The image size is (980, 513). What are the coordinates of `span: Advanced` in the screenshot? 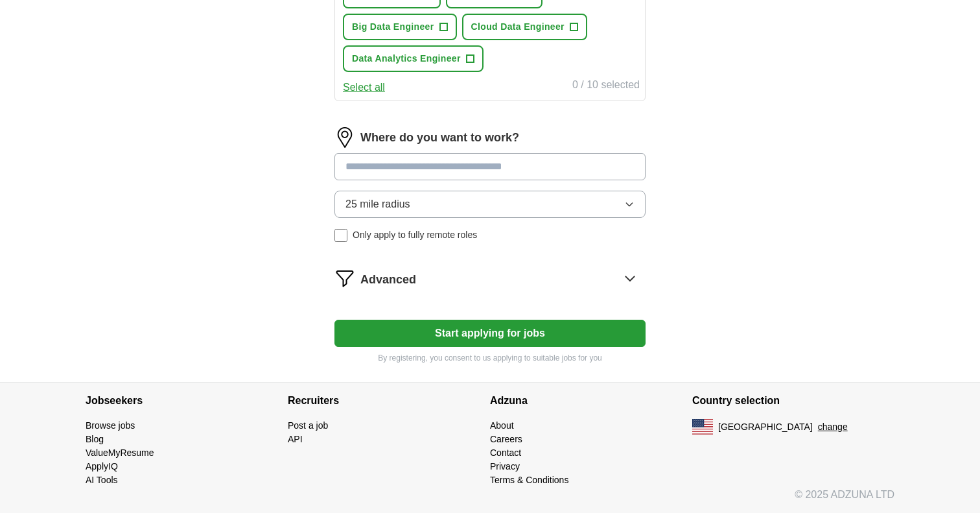 It's located at (389, 280).